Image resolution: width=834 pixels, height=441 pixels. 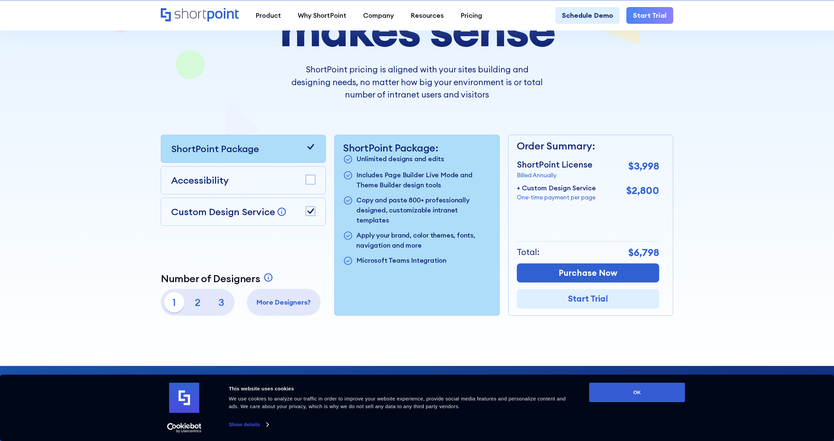 I want to click on a: Schedule Demo, so click(x=587, y=15).